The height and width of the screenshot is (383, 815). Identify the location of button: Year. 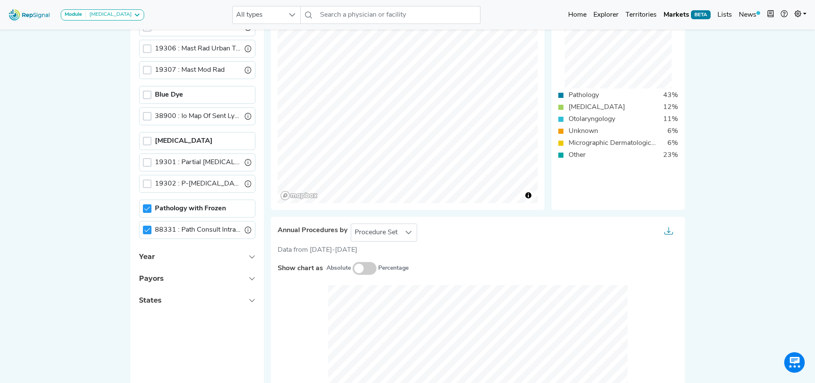
(197, 257).